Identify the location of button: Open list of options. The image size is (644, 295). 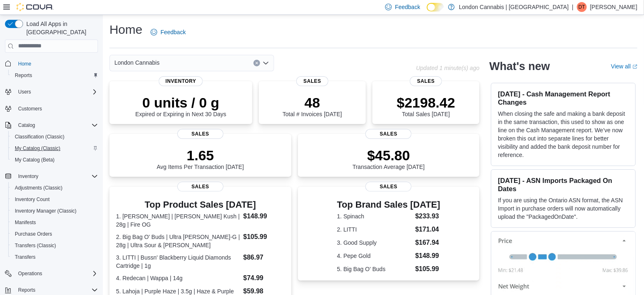
(266, 63).